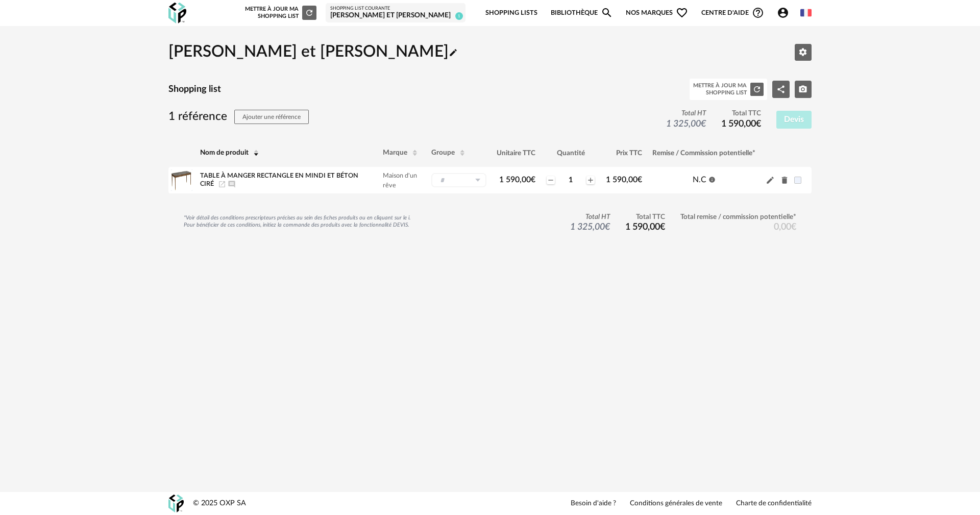 The height and width of the screenshot is (515, 980). I want to click on div: Shopping List courante, so click(396, 8).